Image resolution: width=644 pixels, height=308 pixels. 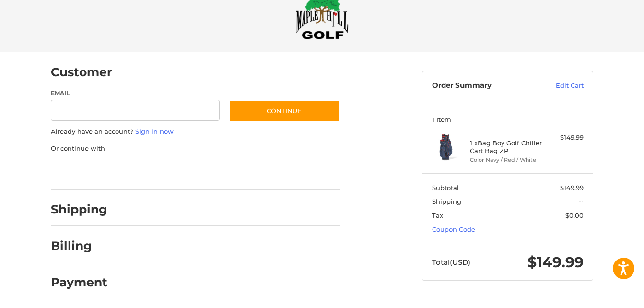 What do you see at coordinates (564, 138) in the screenshot?
I see `div: $149.99` at bounding box center [564, 138].